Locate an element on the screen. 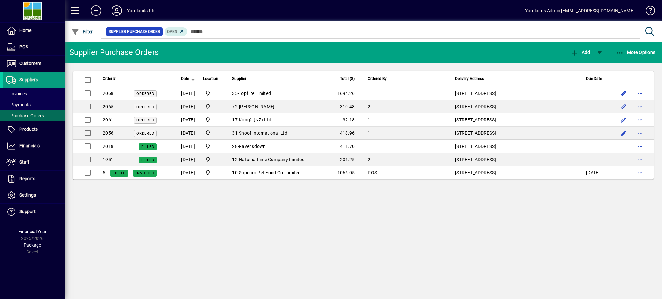  a: Home is located at coordinates (34, 31).